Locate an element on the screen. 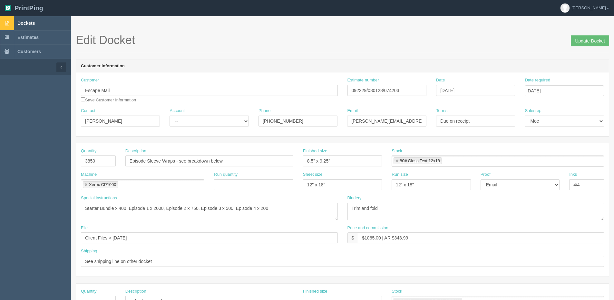  label: Date is located at coordinates (440, 80).